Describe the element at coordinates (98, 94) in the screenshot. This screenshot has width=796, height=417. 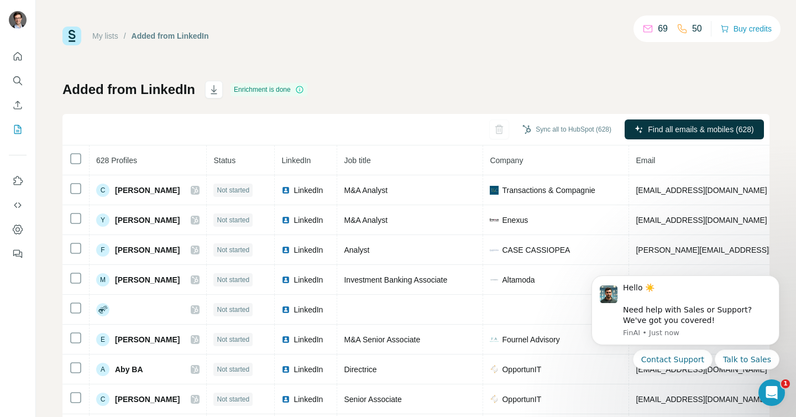
I see `button: Quick reply: Contact Support` at that location.